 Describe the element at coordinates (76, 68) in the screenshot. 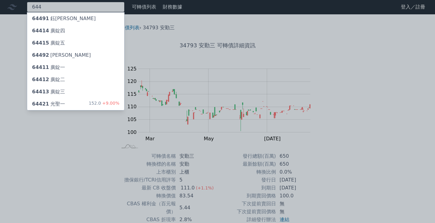

I see `a: 64411廣錠一` at that location.